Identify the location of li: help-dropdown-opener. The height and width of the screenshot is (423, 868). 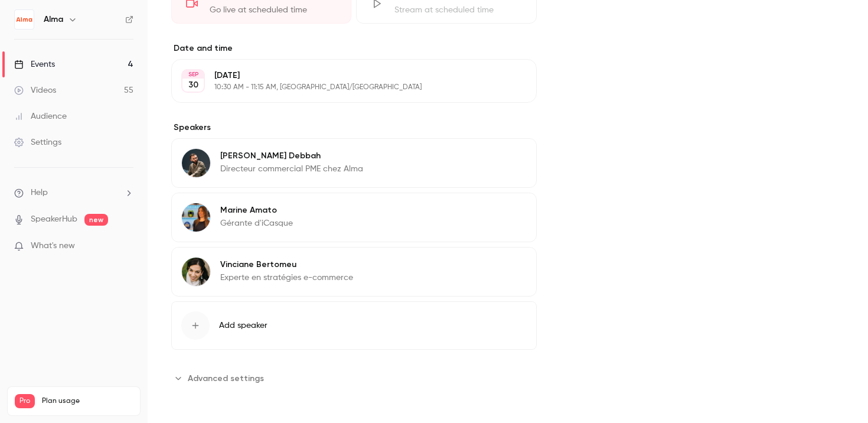
(73, 193).